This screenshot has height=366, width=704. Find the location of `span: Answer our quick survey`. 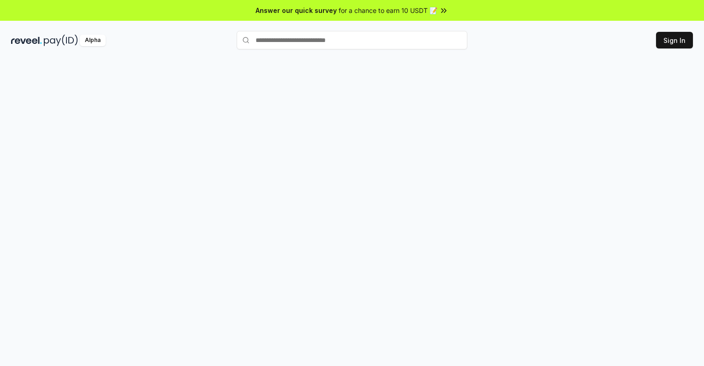

span: Answer our quick survey is located at coordinates (296, 10).